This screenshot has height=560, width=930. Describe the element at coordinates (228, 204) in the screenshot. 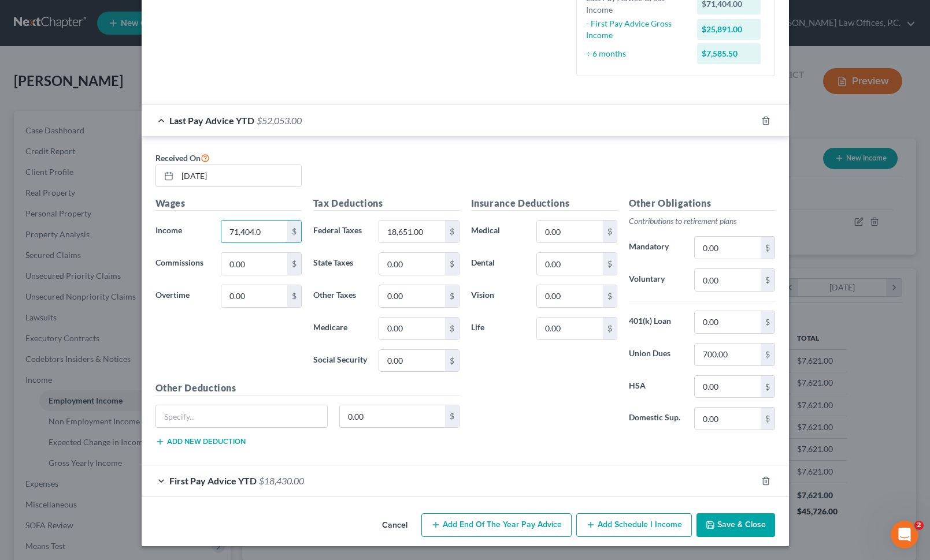

I see `h5: Wages` at that location.